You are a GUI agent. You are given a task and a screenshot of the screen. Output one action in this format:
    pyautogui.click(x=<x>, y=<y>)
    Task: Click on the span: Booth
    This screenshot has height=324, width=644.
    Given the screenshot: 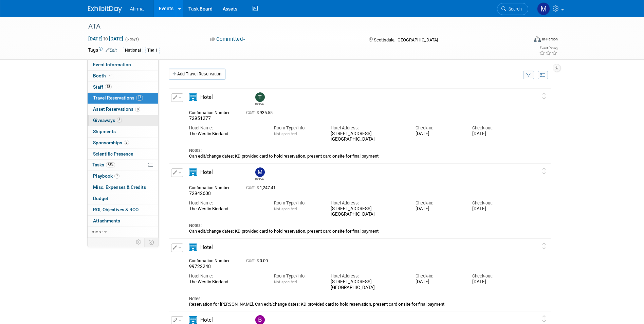 What is the action you would take?
    pyautogui.click(x=103, y=76)
    